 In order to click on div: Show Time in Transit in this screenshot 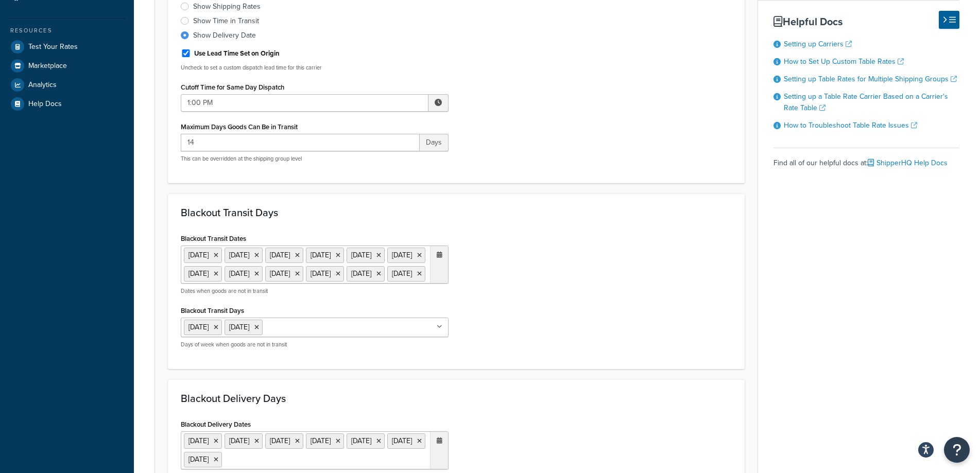, I will do `click(226, 21)`.